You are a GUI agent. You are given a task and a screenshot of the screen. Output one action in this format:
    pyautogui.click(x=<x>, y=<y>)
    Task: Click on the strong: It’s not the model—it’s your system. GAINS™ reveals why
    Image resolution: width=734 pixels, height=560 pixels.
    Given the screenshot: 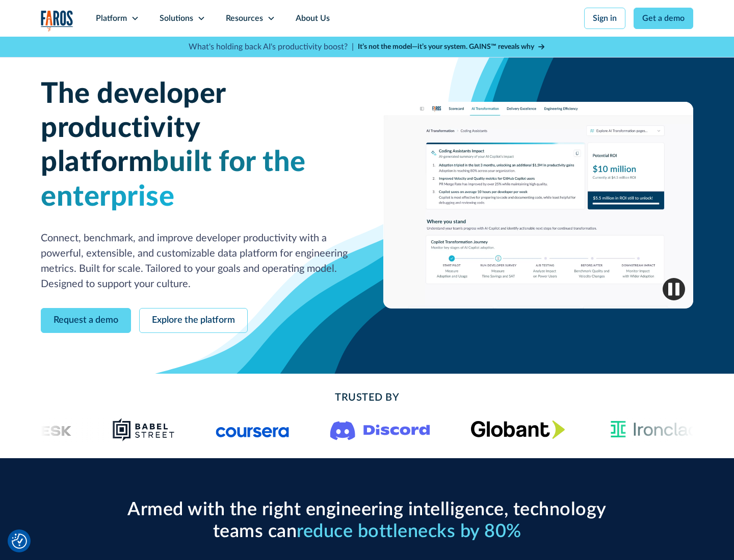 What is the action you would take?
    pyautogui.click(x=446, y=47)
    